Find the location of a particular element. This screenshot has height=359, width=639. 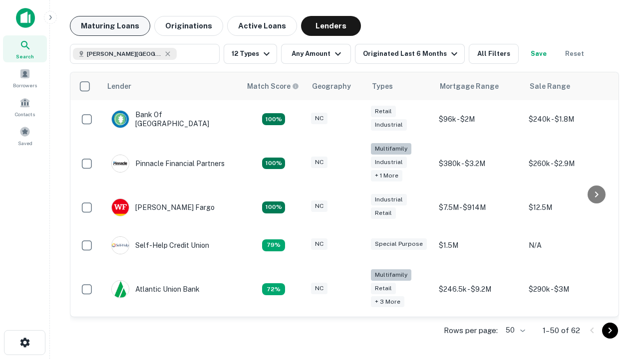

p: 1–50 of 62 is located at coordinates (561, 331).